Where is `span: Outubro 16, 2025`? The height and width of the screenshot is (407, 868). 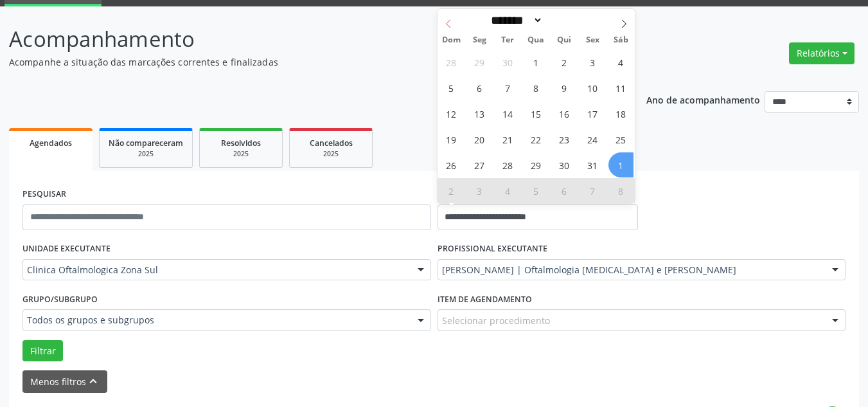
span: Outubro 16, 2025 is located at coordinates (564, 113).